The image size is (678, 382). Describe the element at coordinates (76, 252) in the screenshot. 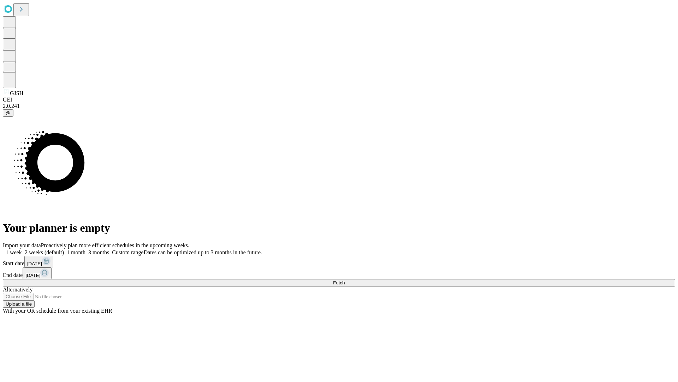

I see `span: 1 month` at that location.